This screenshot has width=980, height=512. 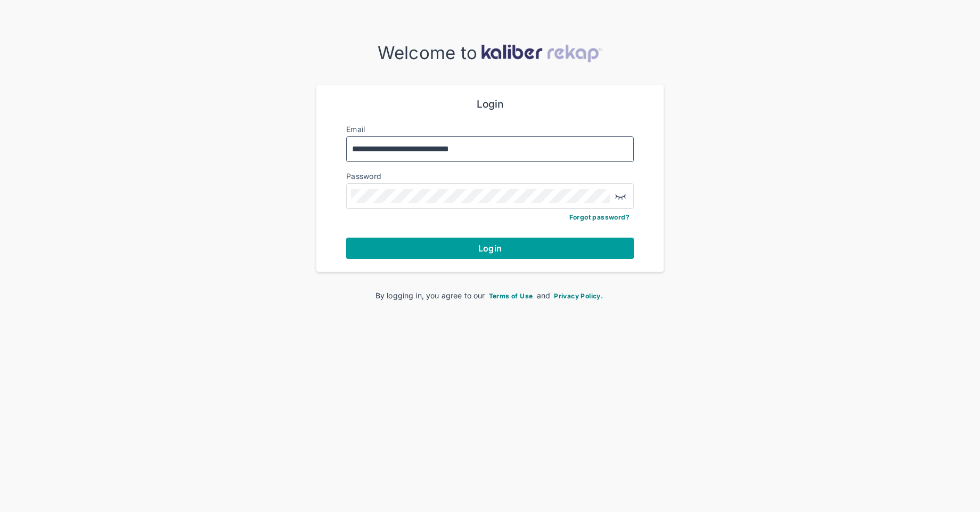 I want to click on span: Privacy Policy., so click(x=578, y=296).